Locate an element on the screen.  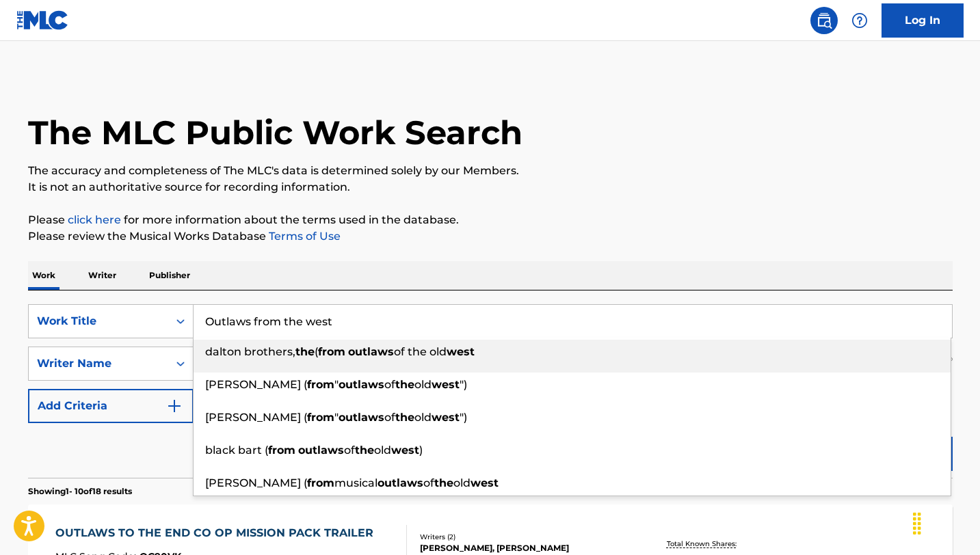
p: Please for more information about the terms used in the database. is located at coordinates (490, 220).